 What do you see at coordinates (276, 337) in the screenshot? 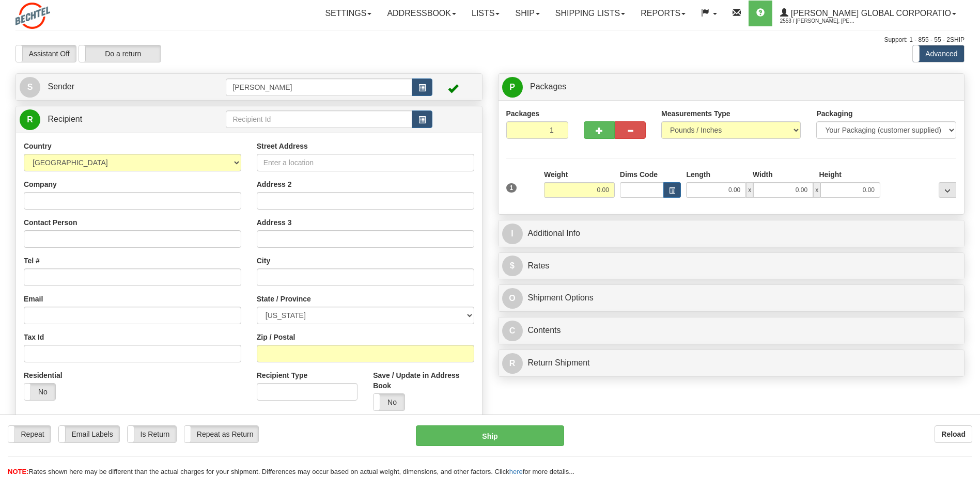
I see `label: Zip / Postal` at bounding box center [276, 337].